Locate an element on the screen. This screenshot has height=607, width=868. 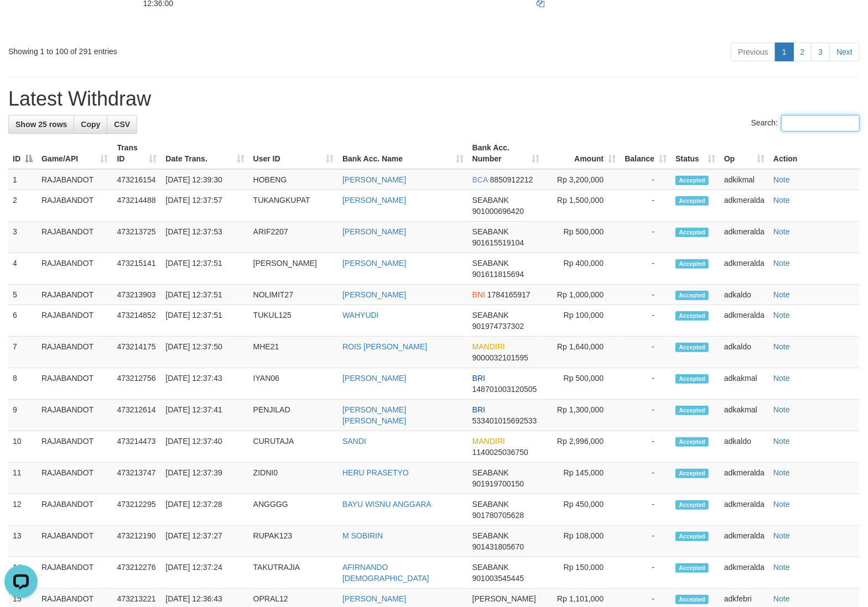
span: Copy 148701003120505 to clipboard is located at coordinates (505, 389).